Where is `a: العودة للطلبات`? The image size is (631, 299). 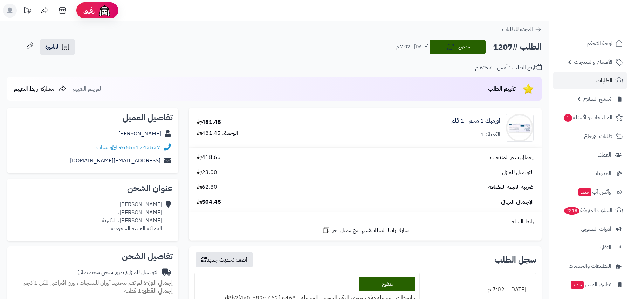 a: العودة للطلبات is located at coordinates (521, 29).